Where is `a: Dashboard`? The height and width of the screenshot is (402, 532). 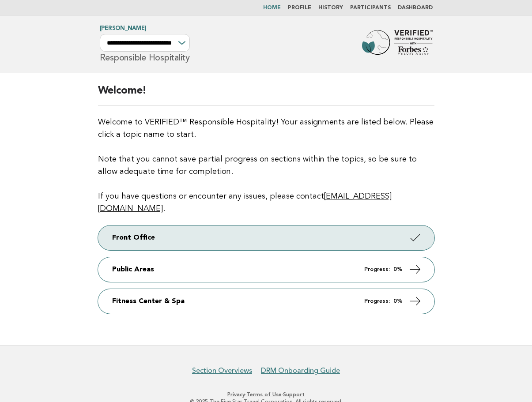
a: Dashboard is located at coordinates (415, 8).